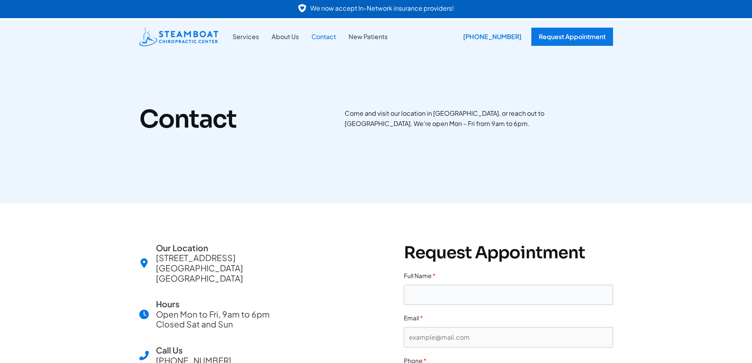  What do you see at coordinates (508, 318) in the screenshot?
I see `div: Email` at bounding box center [508, 318].